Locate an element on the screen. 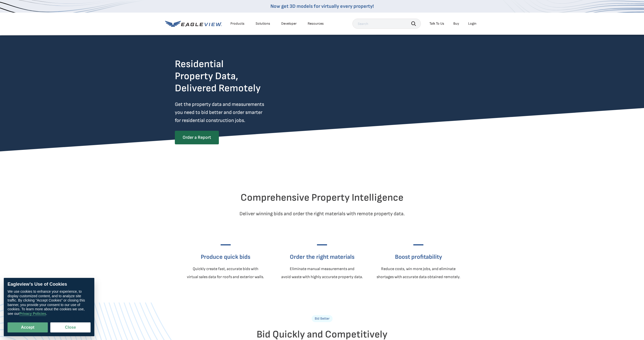 The height and width of the screenshot is (340, 644). div: Eagleview’s Use of Cookies is located at coordinates (49, 285).